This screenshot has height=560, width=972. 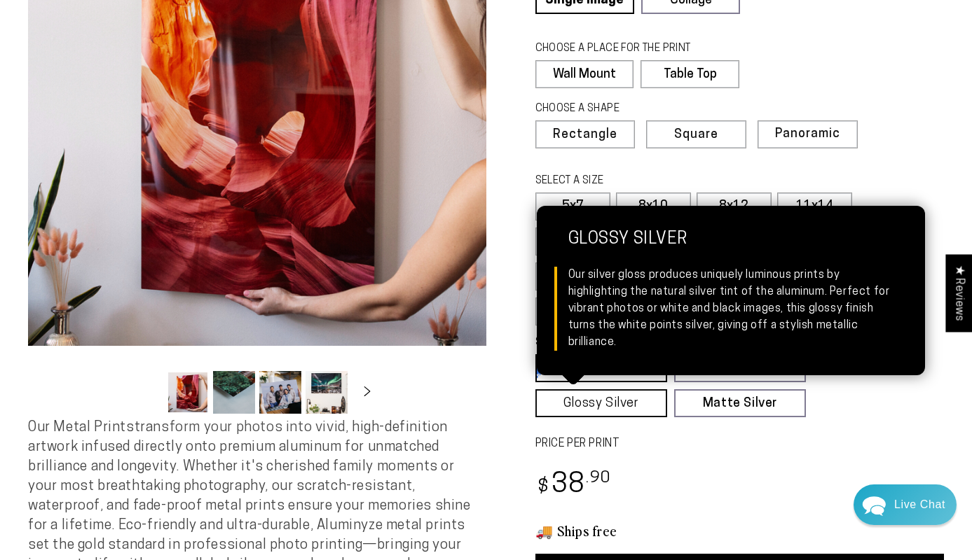 I want to click on span: Panoramic, so click(x=807, y=134).